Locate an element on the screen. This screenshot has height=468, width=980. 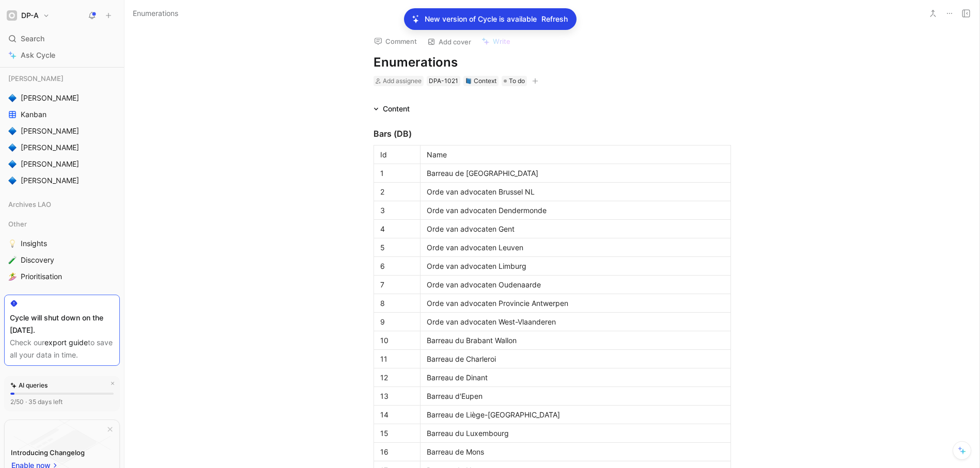
div: Orde van advocaten Dendermonde is located at coordinates (575, 210).